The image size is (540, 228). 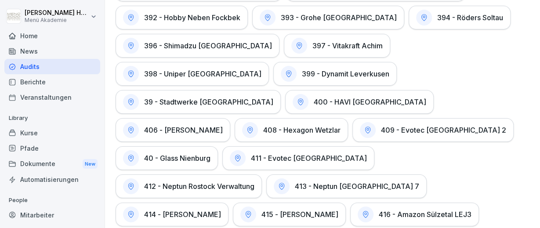 What do you see at coordinates (52, 148) in the screenshot?
I see `a: Pfade` at bounding box center [52, 148].